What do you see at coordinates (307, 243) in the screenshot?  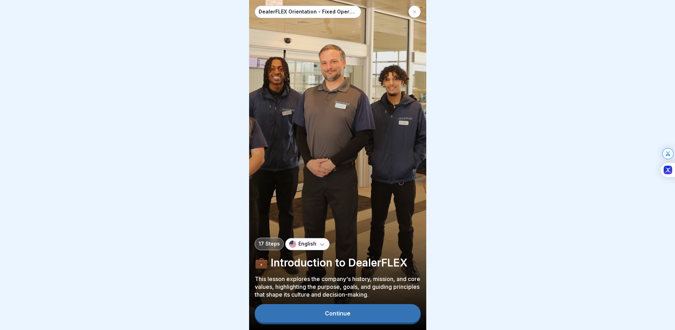 I see `p: English` at bounding box center [307, 243].